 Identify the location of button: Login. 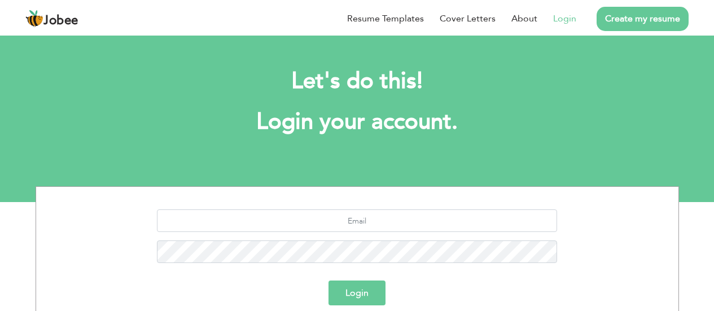
(357, 293).